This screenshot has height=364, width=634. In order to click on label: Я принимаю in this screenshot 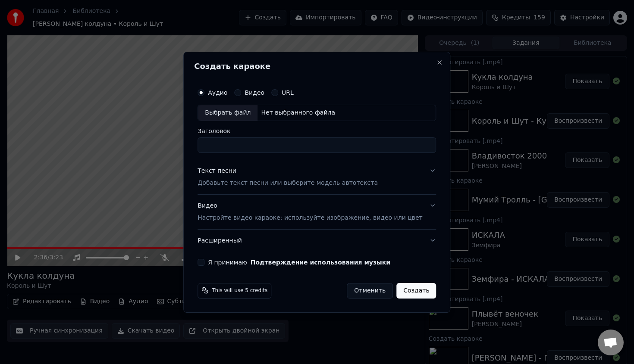, I will do `click(299, 262)`.